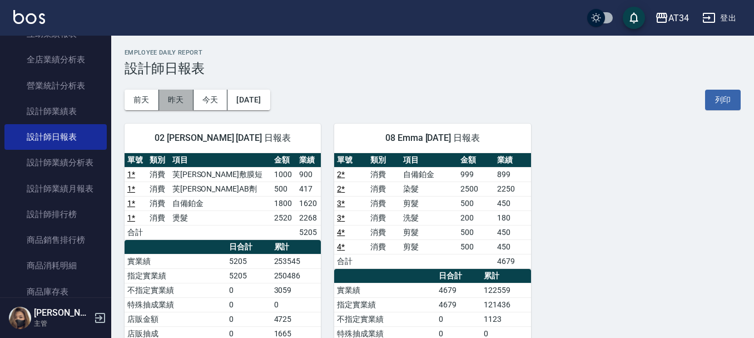 The image size is (754, 338). I want to click on div: AT34, so click(678, 18).